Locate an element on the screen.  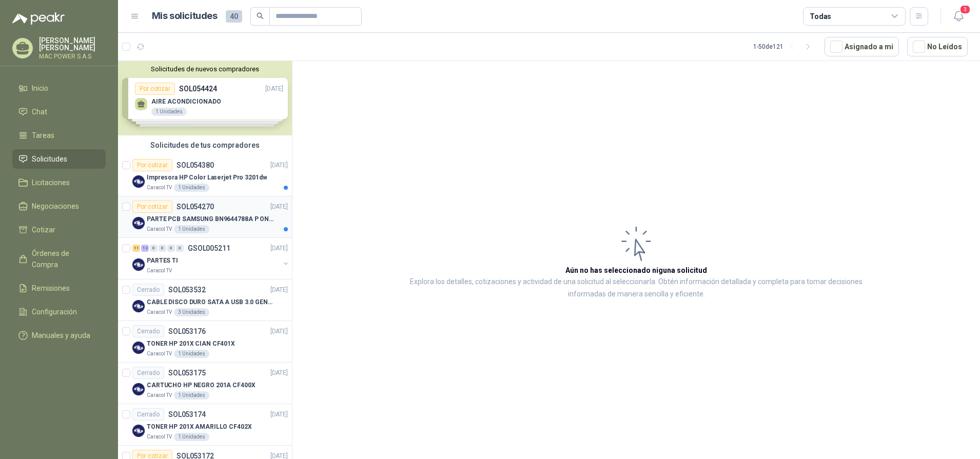
p: CABLE DISCO DURO SATA A USB 3.0 GENERICO is located at coordinates (210, 303).